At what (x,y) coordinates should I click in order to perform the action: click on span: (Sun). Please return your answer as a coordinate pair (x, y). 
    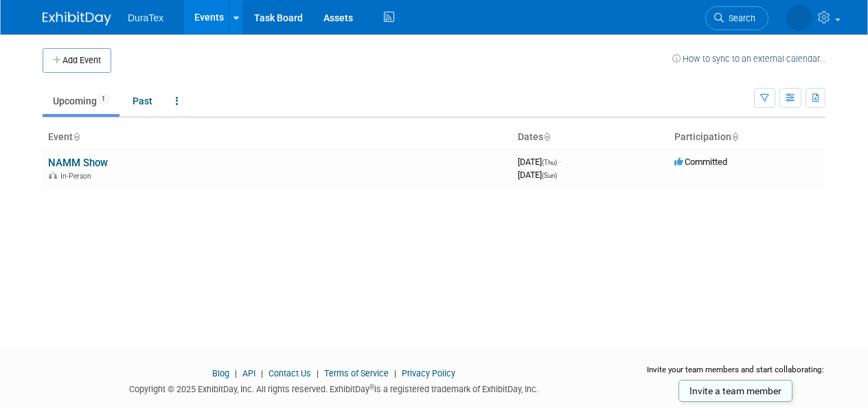
    Looking at the image, I should click on (550, 176).